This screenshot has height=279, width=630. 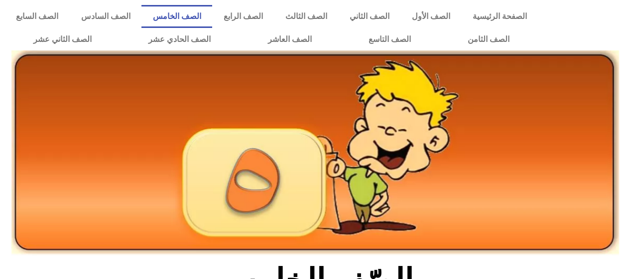 I want to click on a: الصف الثاني, so click(x=369, y=16).